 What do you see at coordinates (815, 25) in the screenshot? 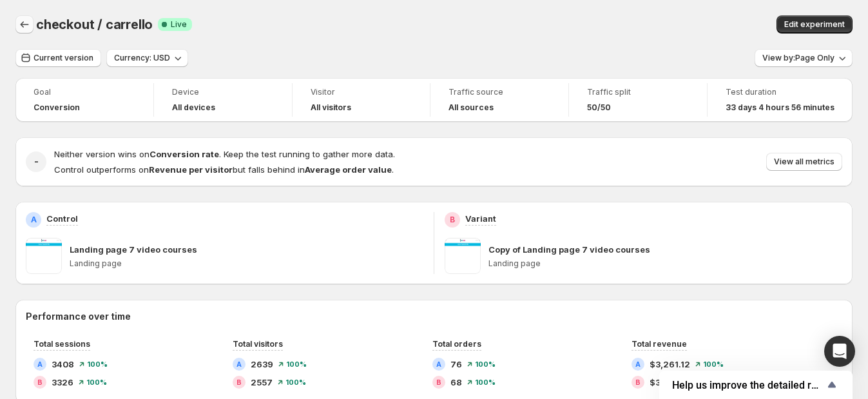
I see `span: Edit experiment` at bounding box center [815, 25].